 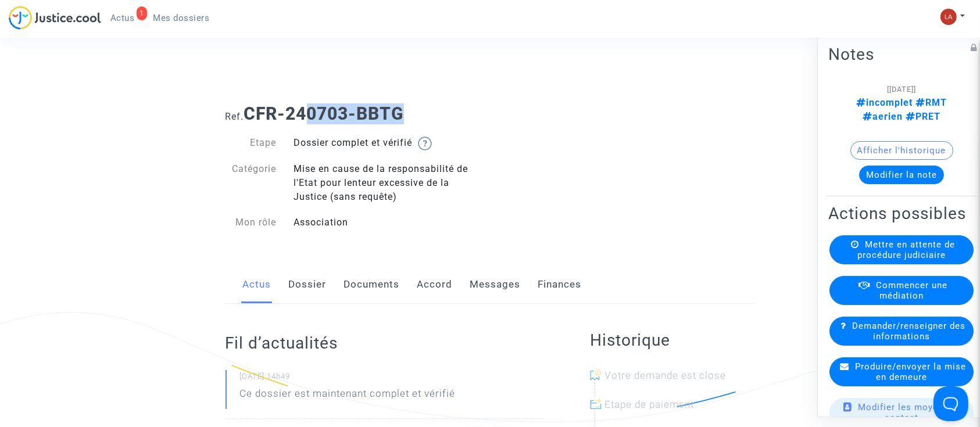 I want to click on span: Actus, so click(x=123, y=18).